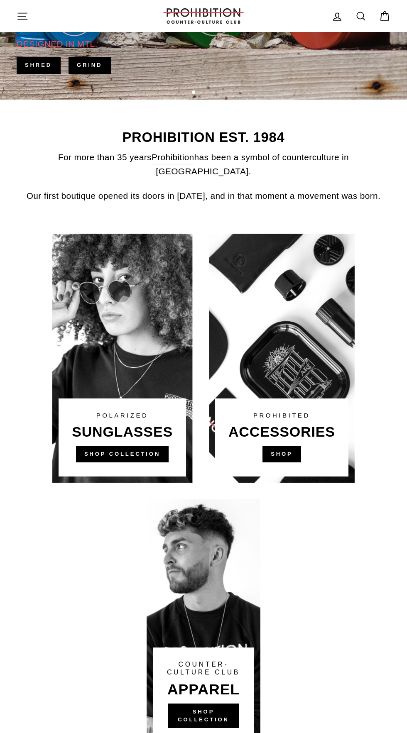  I want to click on a: Prohibition, so click(173, 157).